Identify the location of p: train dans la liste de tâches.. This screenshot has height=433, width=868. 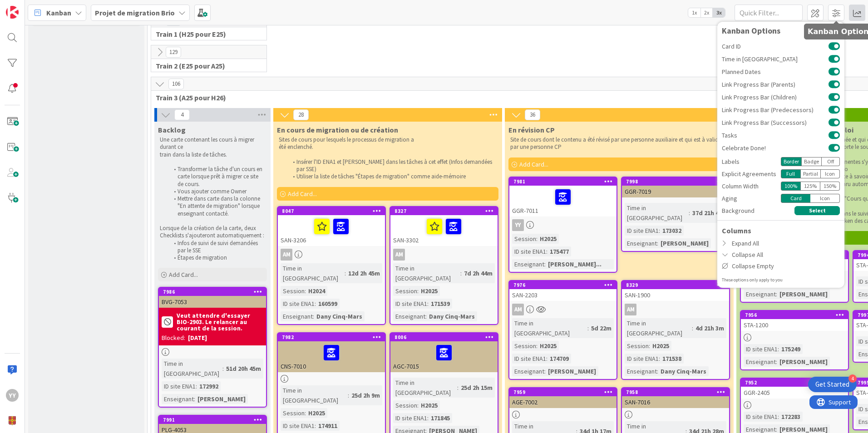
(213, 155).